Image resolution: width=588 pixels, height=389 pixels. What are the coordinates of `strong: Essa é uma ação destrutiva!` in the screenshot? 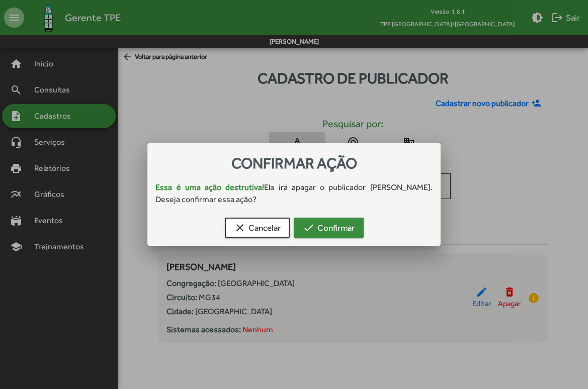 It's located at (210, 187).